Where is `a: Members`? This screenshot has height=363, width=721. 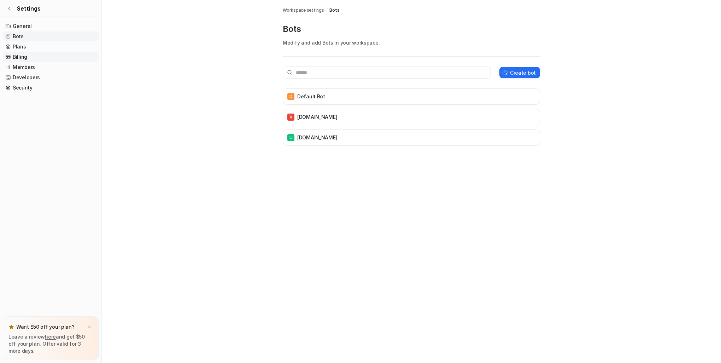 a: Members is located at coordinates (51, 67).